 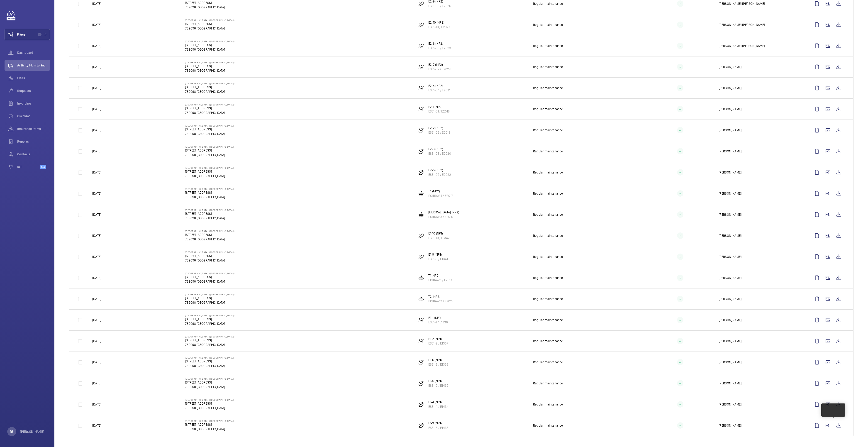 What do you see at coordinates (439, 22) in the screenshot?
I see `p: E2-10 (NP2)` at bounding box center [439, 22].